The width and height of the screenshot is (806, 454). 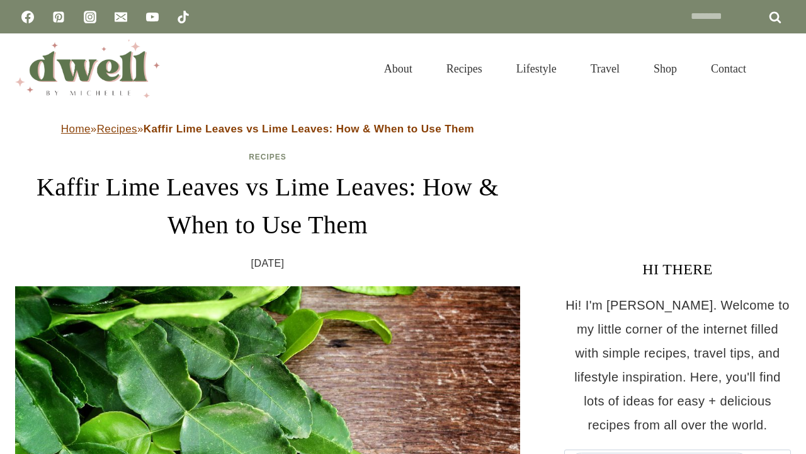 I want to click on a: Shop, so click(x=665, y=69).